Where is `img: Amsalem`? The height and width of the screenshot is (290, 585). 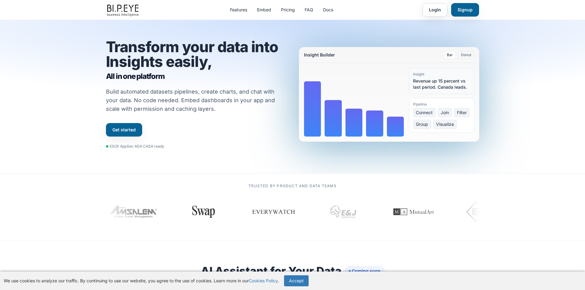 img: Amsalem is located at coordinates (130, 212).